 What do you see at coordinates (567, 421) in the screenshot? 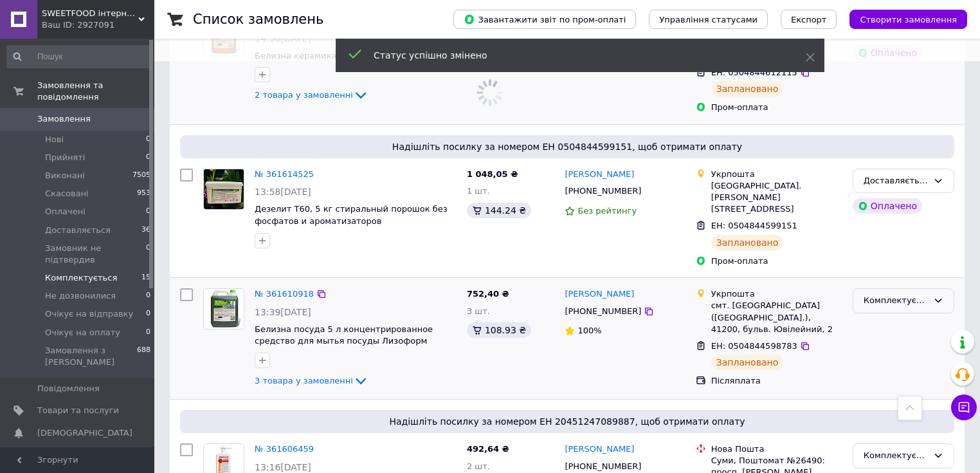
I see `span: Надішліть посилку за номером ЕН 20451247089887, щоб отримати оплату` at bounding box center [567, 421].